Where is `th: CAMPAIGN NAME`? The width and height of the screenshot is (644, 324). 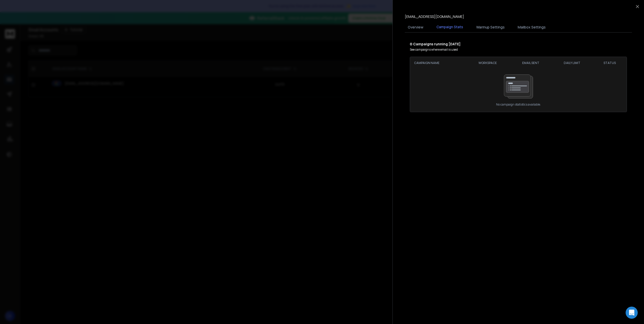 th: CAMPAIGN NAME is located at coordinates (438, 63).